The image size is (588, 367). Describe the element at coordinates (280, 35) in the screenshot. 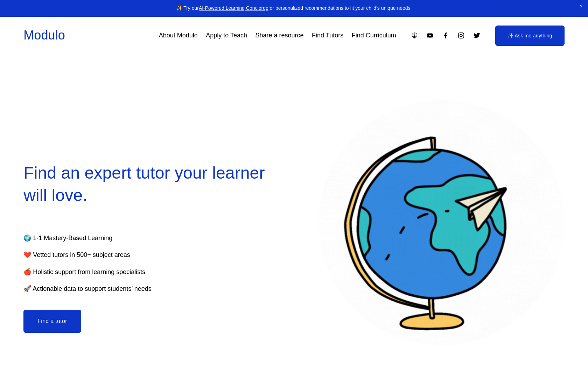

I see `a: Share a resource` at that location.